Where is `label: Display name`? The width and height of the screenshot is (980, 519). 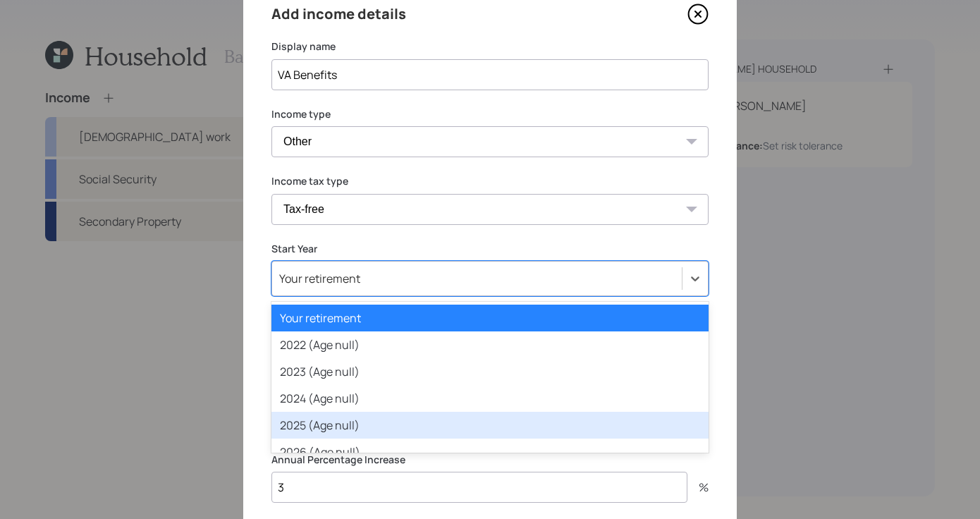
label: Display name is located at coordinates (490, 46).